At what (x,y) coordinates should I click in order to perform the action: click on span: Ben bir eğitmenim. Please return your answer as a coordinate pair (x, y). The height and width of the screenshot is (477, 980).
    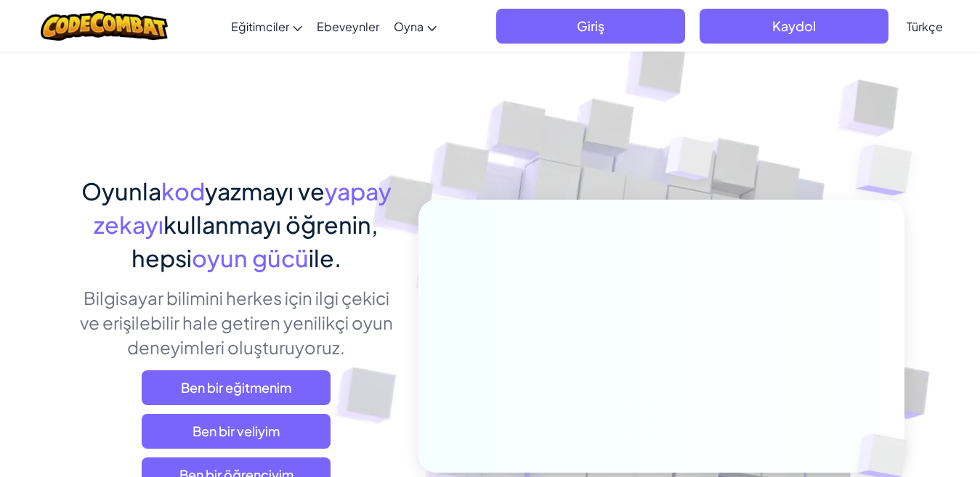
    Looking at the image, I should click on (236, 388).